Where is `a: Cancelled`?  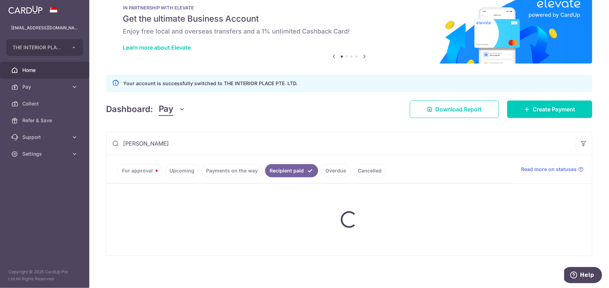
a: Cancelled is located at coordinates (370, 170).